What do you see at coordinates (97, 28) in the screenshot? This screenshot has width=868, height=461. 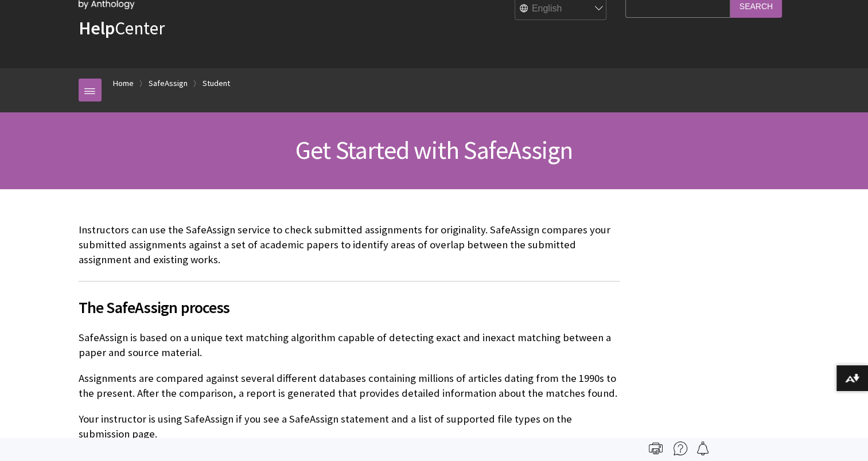 I see `strong: Help` at bounding box center [97, 28].